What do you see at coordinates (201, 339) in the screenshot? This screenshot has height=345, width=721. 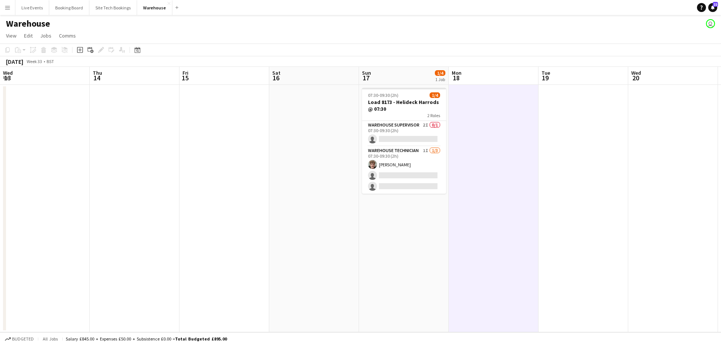 I see `span: Total Budgeted £895.00` at bounding box center [201, 339].